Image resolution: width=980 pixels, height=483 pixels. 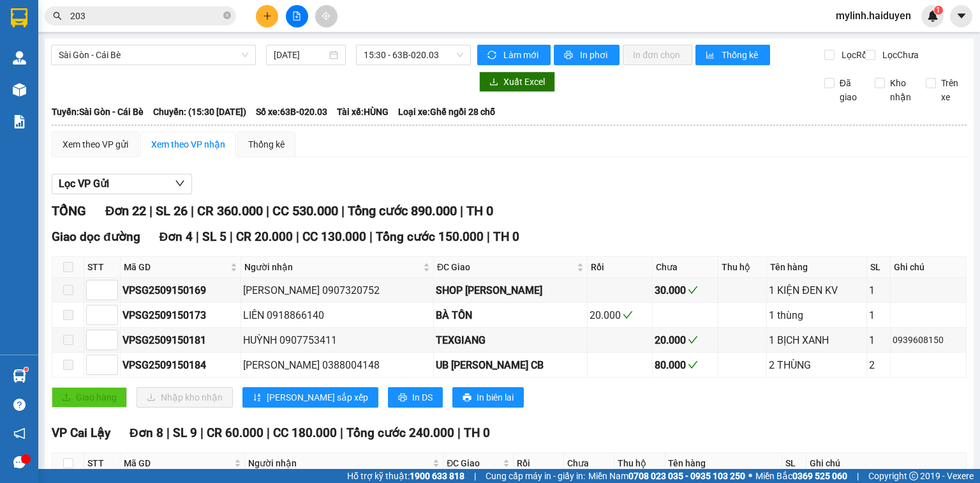 What do you see at coordinates (400, 432) in the screenshot?
I see `span: Tổng cước 240.000` at bounding box center [400, 432].